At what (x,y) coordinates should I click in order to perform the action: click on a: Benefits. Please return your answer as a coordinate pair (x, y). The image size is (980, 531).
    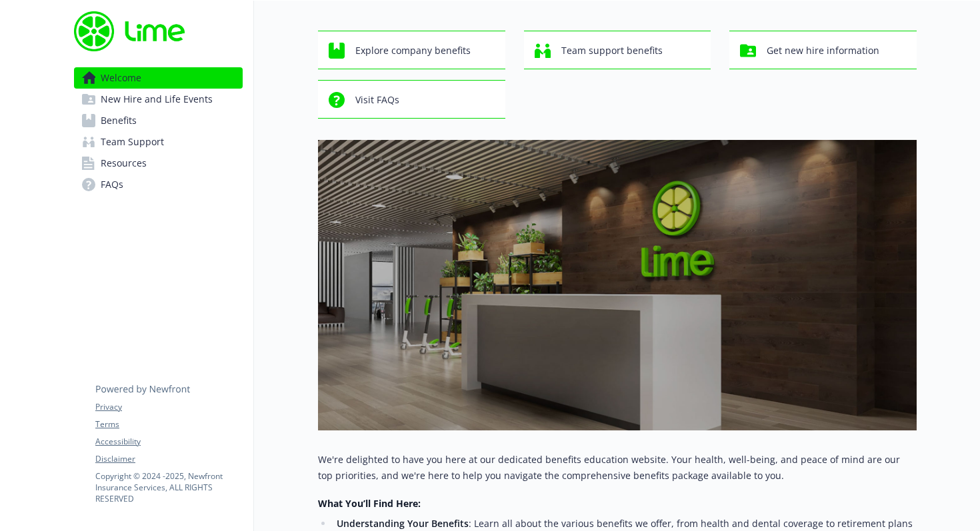
    Looking at the image, I should click on (158, 121).